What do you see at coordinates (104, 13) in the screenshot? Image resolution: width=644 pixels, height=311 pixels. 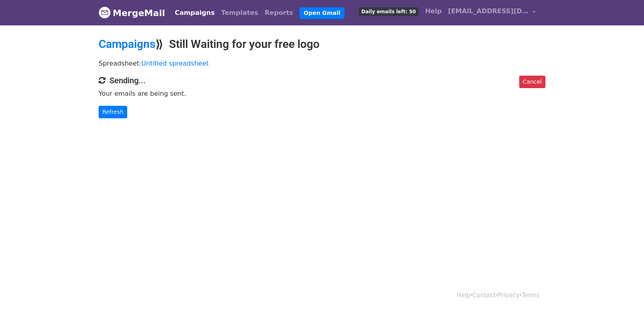 I see `img: MergeMail logo` at bounding box center [104, 13].